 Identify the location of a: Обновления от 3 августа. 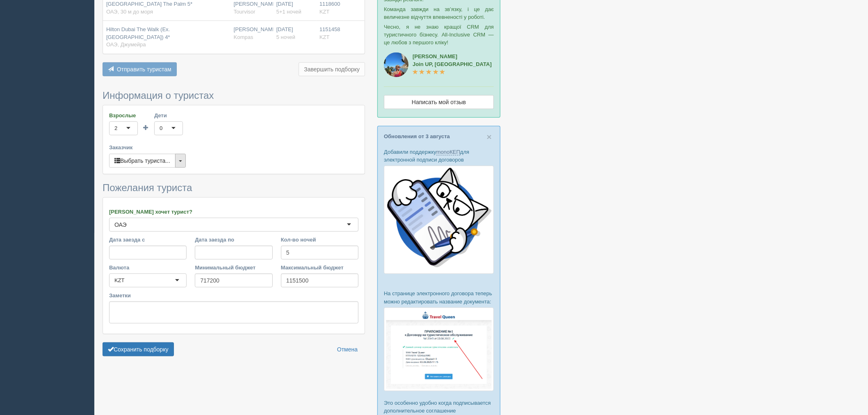
(417, 136).